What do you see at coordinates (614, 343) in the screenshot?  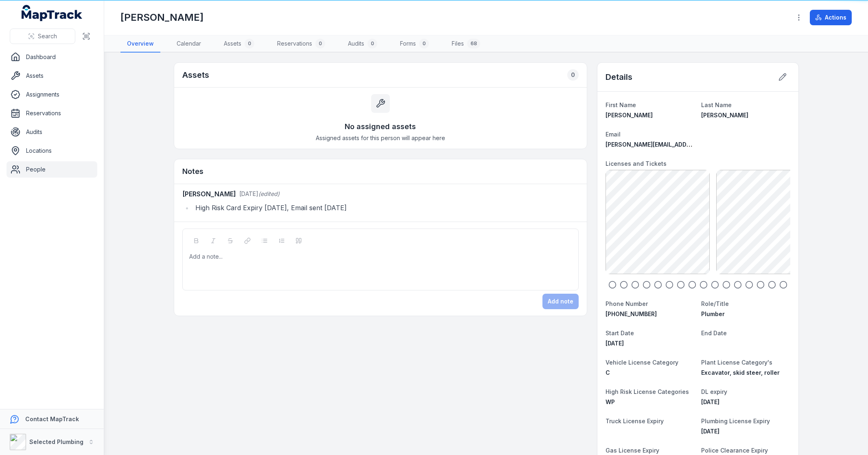 I see `time: 23/03/2020, 12:00:00 am` at bounding box center [614, 343].